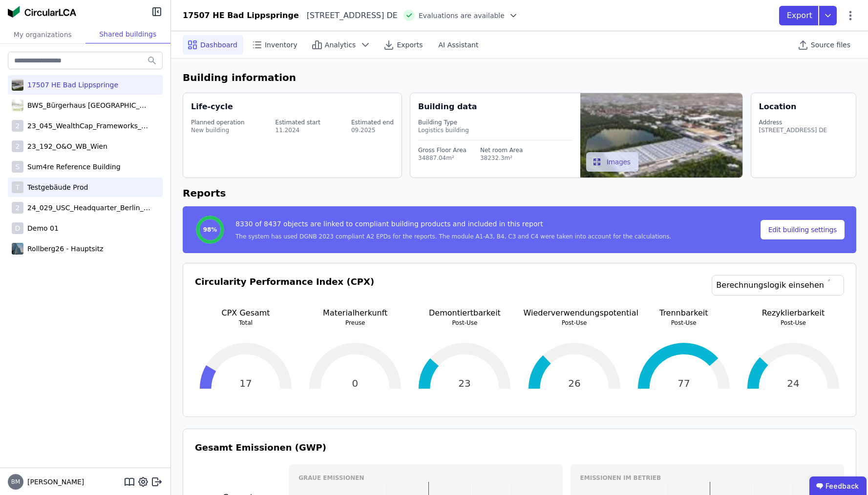 This screenshot has height=495, width=868. I want to click on h3: Emissionen im betrieb, so click(707, 479).